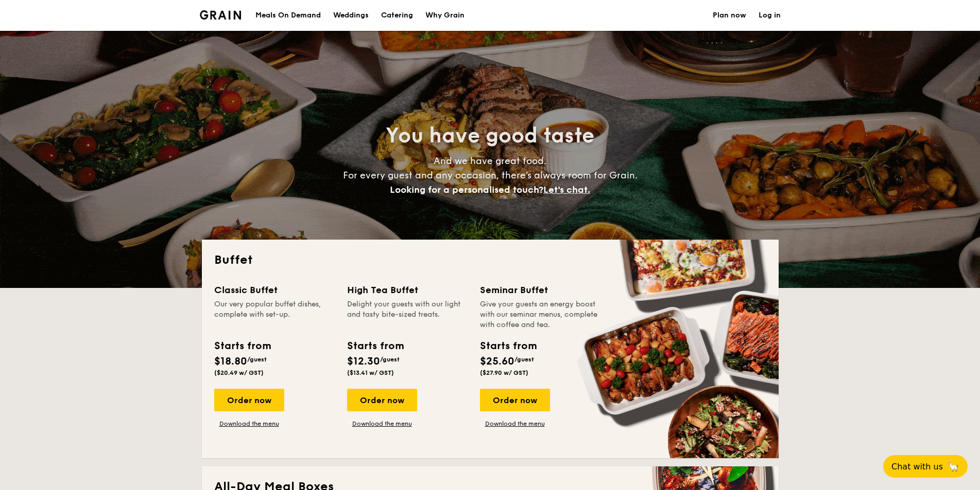 The width and height of the screenshot is (980, 490). I want to click on button: Chat with us🦙, so click(925, 466).